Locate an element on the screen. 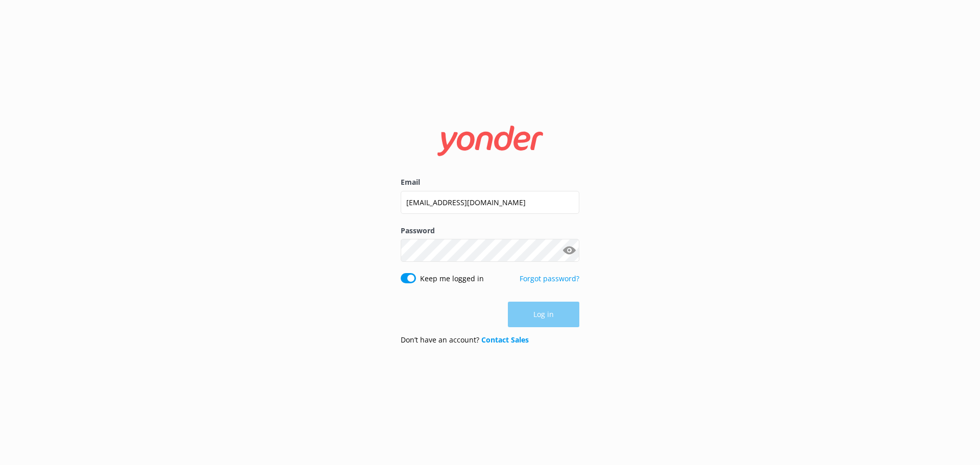 Image resolution: width=980 pixels, height=465 pixels. button: Show password is located at coordinates (569, 251).